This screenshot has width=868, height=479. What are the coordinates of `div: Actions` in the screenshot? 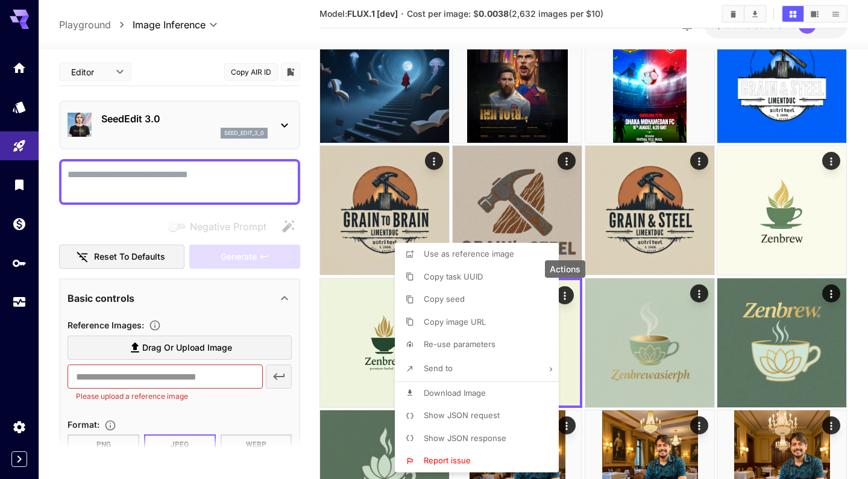 It's located at (565, 269).